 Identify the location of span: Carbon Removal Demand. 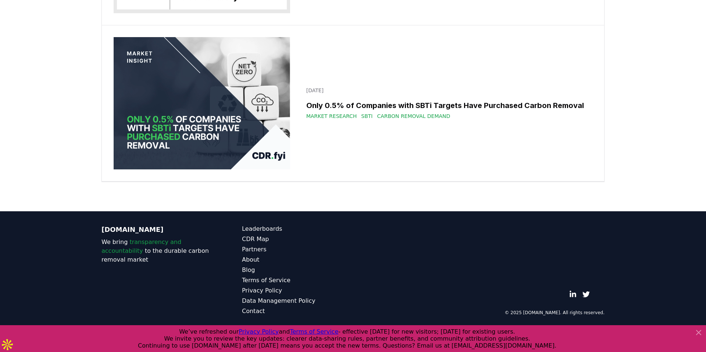
(413, 116).